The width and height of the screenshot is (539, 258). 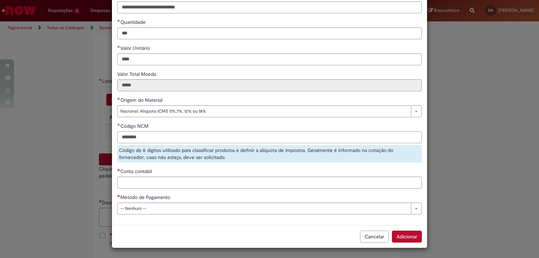 What do you see at coordinates (264, 111) in the screenshot?
I see `span: Nacional: Alíquota ICMS 0%,7%, 12% ou 18%` at bounding box center [264, 111].